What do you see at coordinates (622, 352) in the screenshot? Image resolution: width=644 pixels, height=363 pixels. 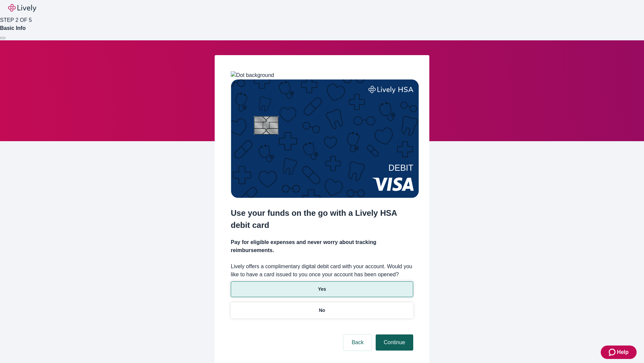 I see `span: Help` at bounding box center [622, 352].